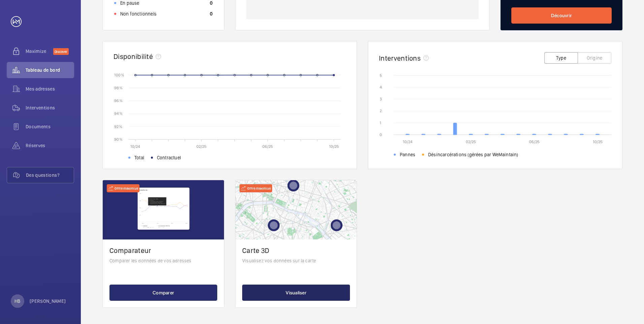  What do you see at coordinates (380, 123) in the screenshot?
I see `text: 1` at bounding box center [380, 123].